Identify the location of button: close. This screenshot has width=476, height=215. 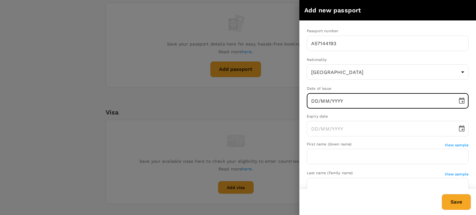
(466, 10).